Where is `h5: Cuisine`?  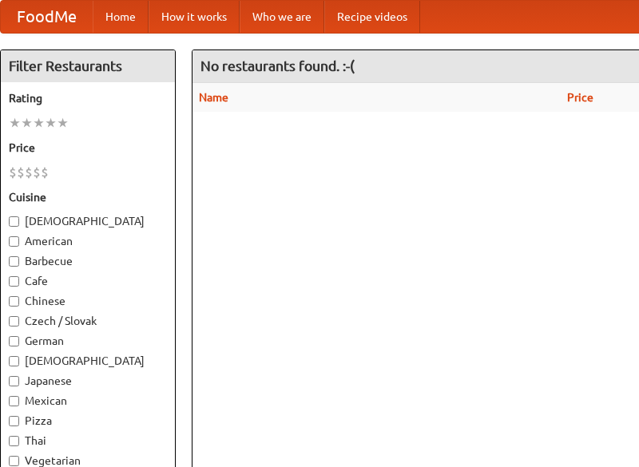 h5: Cuisine is located at coordinates (88, 197).